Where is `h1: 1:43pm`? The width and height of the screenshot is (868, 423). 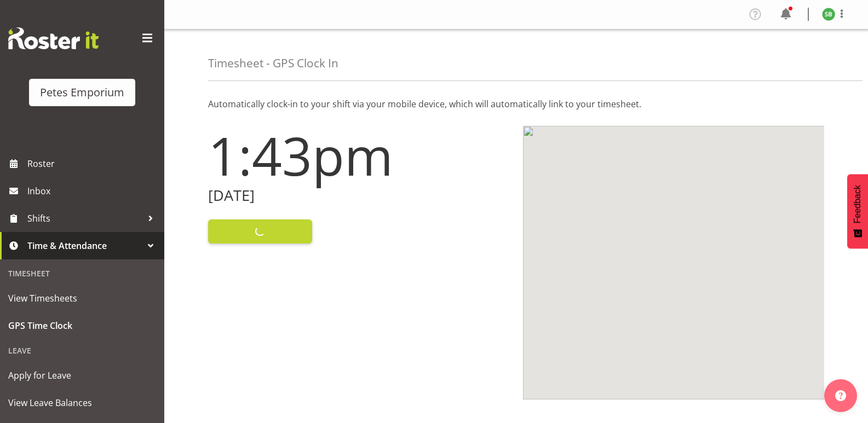 h1: 1:43pm is located at coordinates (359, 156).